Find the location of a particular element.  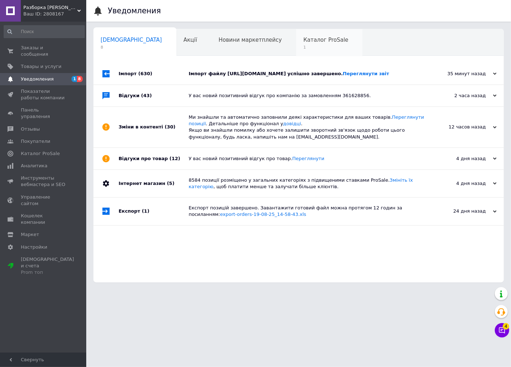

span: (630) is located at coordinates (145, 73).